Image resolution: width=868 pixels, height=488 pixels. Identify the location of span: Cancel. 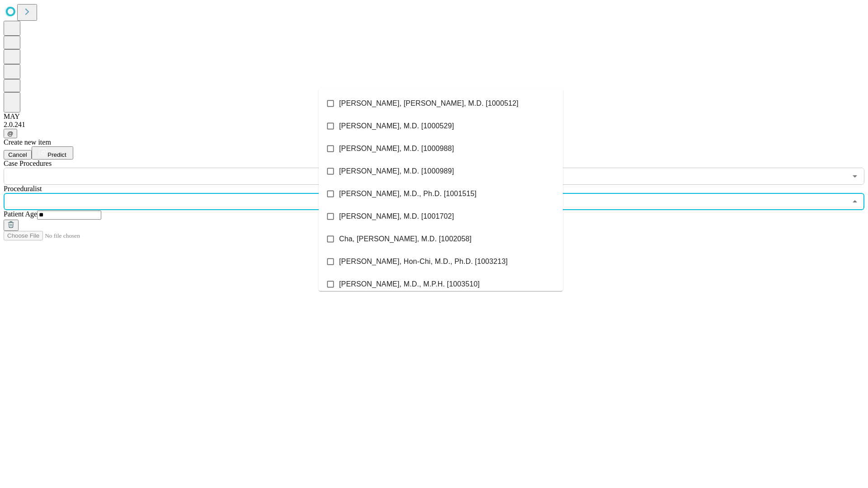
(18, 154).